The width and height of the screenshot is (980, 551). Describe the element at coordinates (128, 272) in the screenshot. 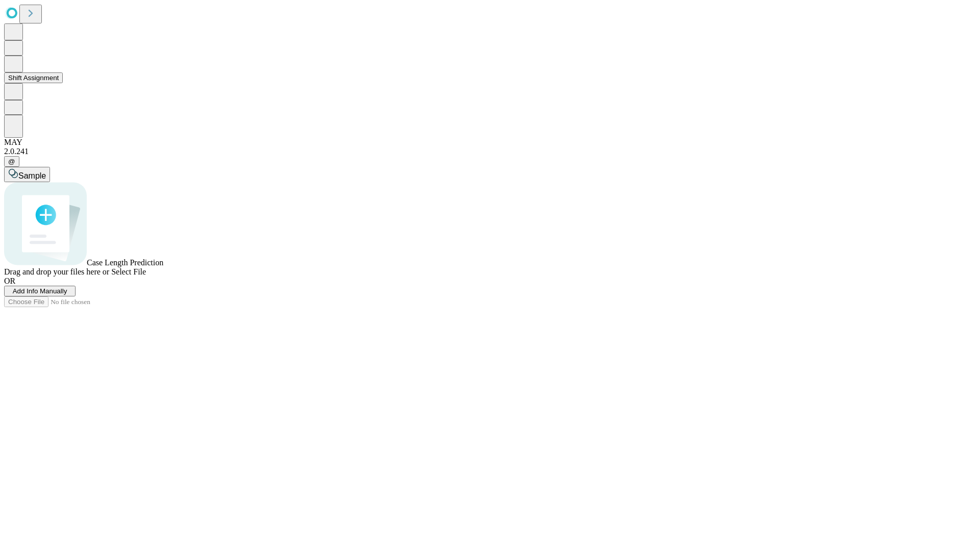

I see `span: Select File` at that location.